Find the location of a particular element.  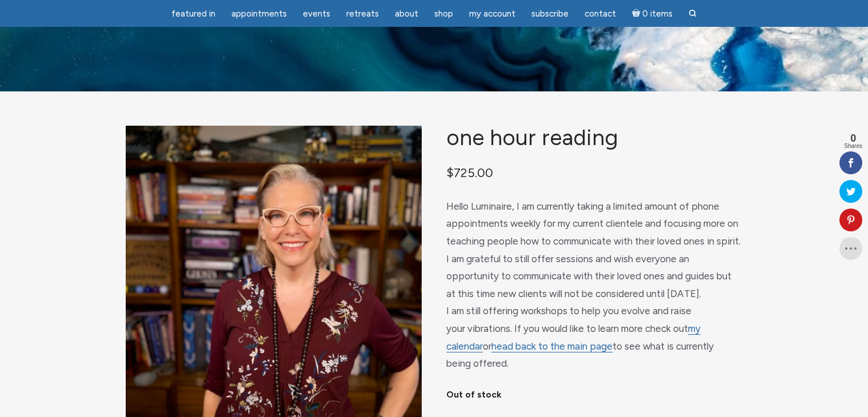

span: Shares is located at coordinates (853, 146).